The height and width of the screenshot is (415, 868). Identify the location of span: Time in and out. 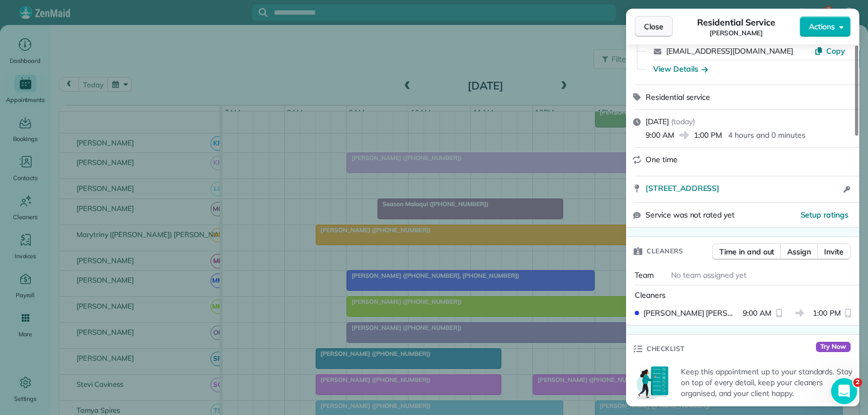
(746, 251).